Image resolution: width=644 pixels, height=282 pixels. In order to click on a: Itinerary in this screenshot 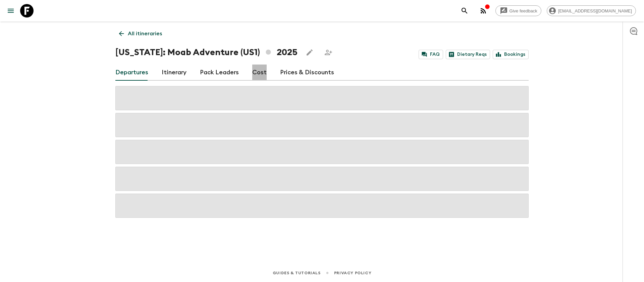, I will do `click(174, 72)`.